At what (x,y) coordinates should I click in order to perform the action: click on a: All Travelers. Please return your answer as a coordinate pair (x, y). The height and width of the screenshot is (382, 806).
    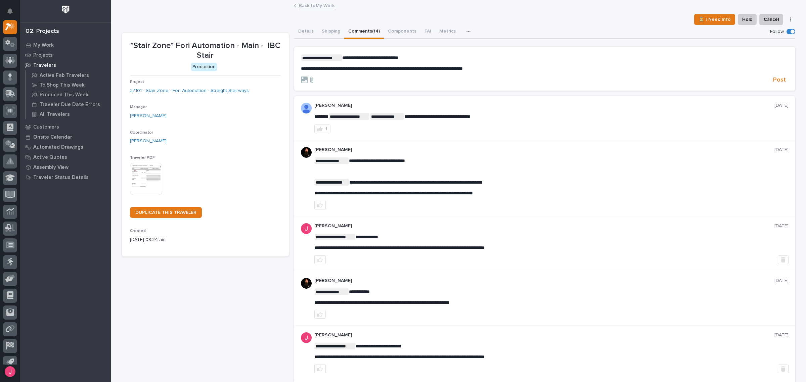
    Looking at the image, I should click on (68, 114).